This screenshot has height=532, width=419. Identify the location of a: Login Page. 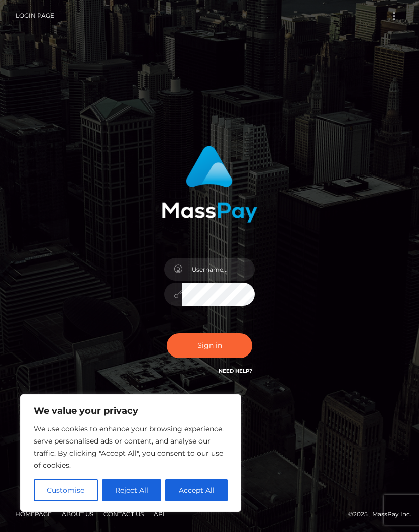
(34, 15).